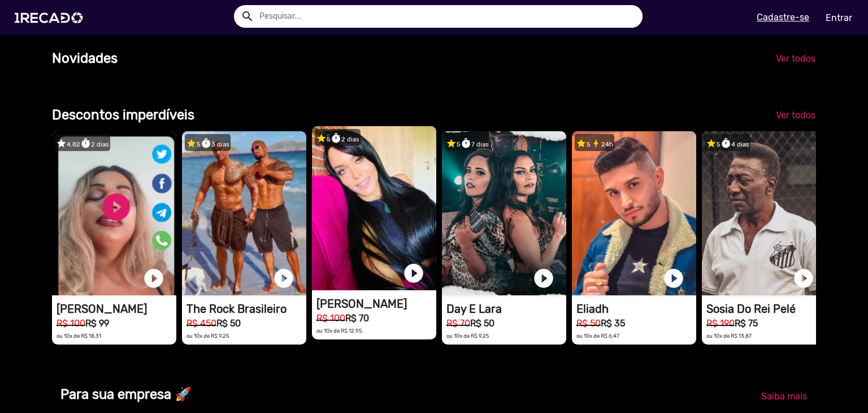 The image size is (868, 413). What do you see at coordinates (246, 15) in the screenshot?
I see `button: Example home icon` at bounding box center [246, 15].